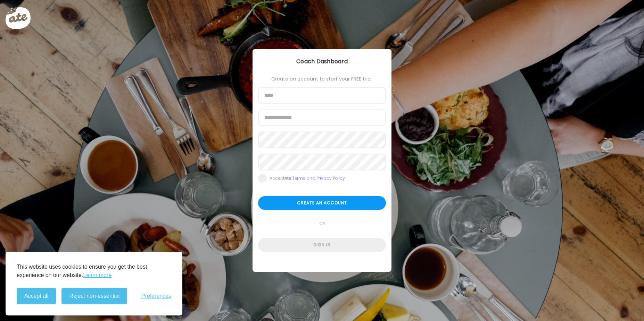 The height and width of the screenshot is (321, 644). What do you see at coordinates (156, 297) in the screenshot?
I see `button: Toggle preferences` at bounding box center [156, 297].